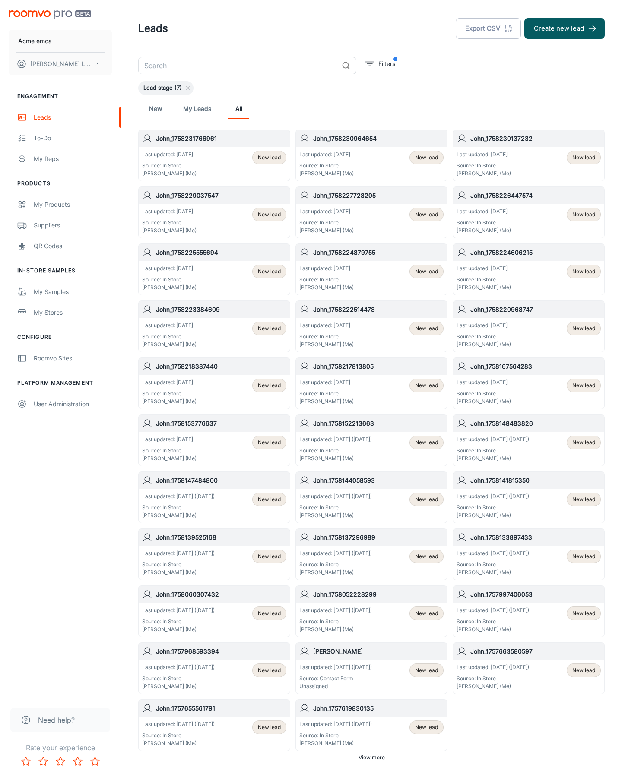  I want to click on h6: John_1758224879755, so click(378, 253).